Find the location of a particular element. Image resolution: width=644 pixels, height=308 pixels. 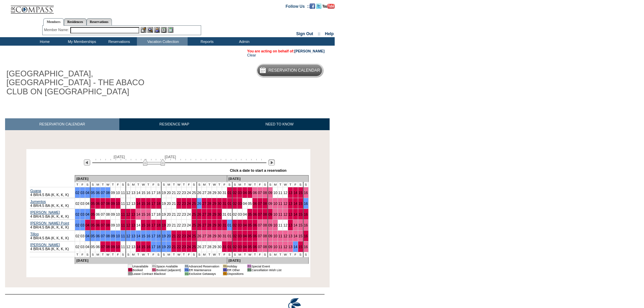

td: Reservations is located at coordinates (118, 41).